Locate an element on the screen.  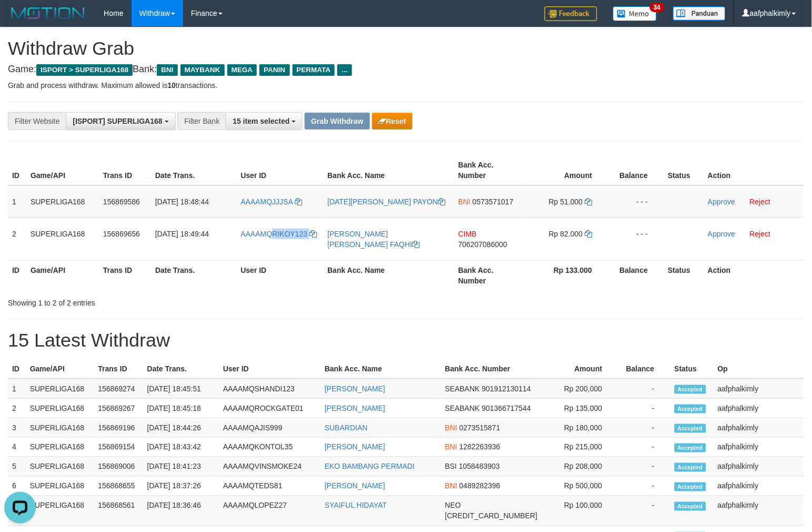
td: AAAAMQKONTOL35 is located at coordinates (269, 447).